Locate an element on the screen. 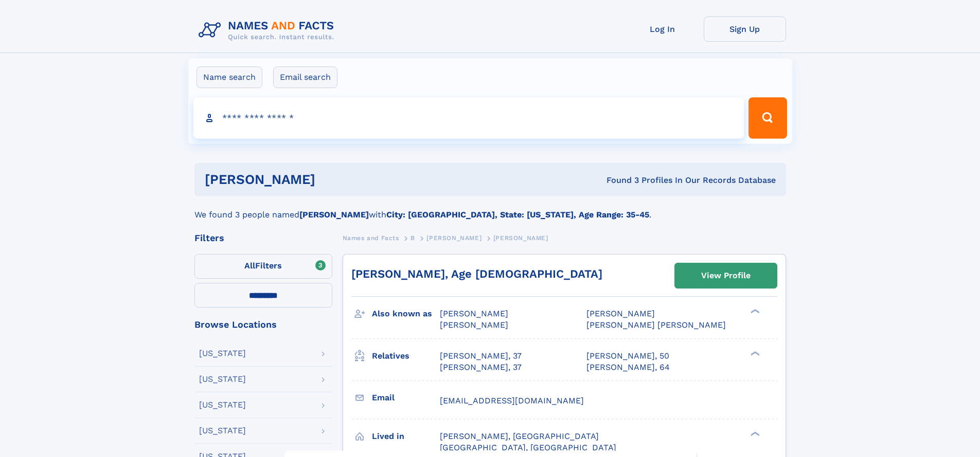 This screenshot has height=457, width=980. div: Found 3 Profiles In Our Records Database is located at coordinates (618, 180).